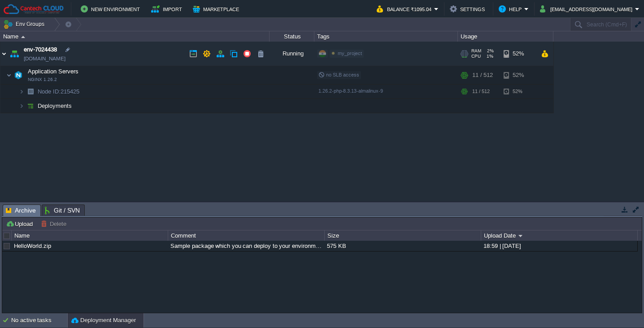 The width and height of the screenshot is (644, 328). What do you see at coordinates (338, 75) in the screenshot?
I see `span: no SLB access` at bounding box center [338, 75].